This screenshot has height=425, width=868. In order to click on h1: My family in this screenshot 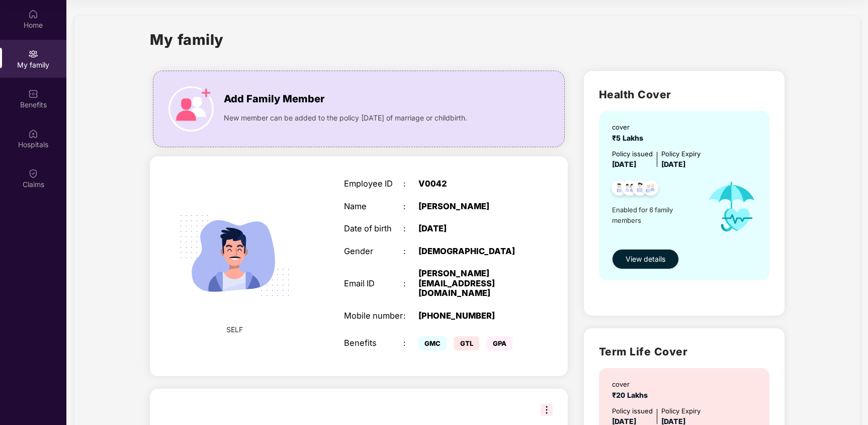, I will do `click(186, 39)`.